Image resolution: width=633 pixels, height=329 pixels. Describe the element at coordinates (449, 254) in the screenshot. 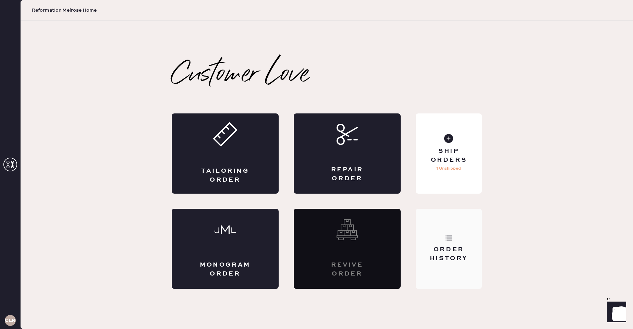

I see `div: Order History` at that location.